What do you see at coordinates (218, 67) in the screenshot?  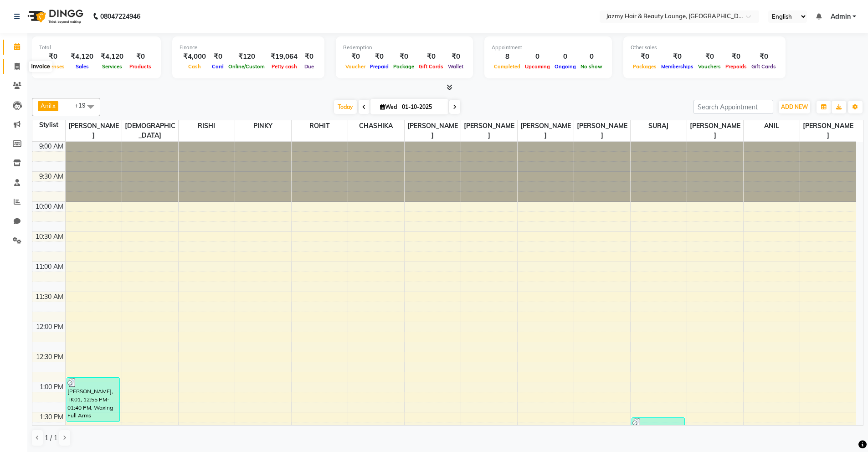 I see `span: Card` at bounding box center [218, 67].